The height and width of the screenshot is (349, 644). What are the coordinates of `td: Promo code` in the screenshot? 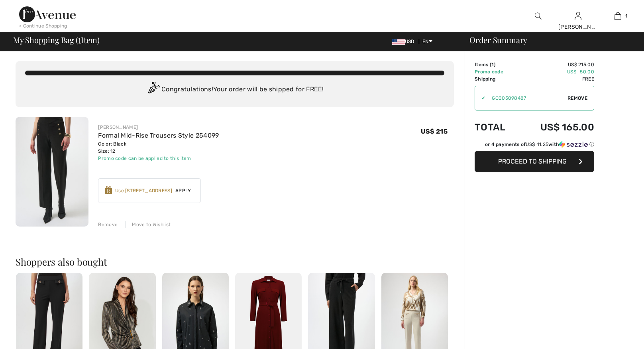 It's located at (496, 72).